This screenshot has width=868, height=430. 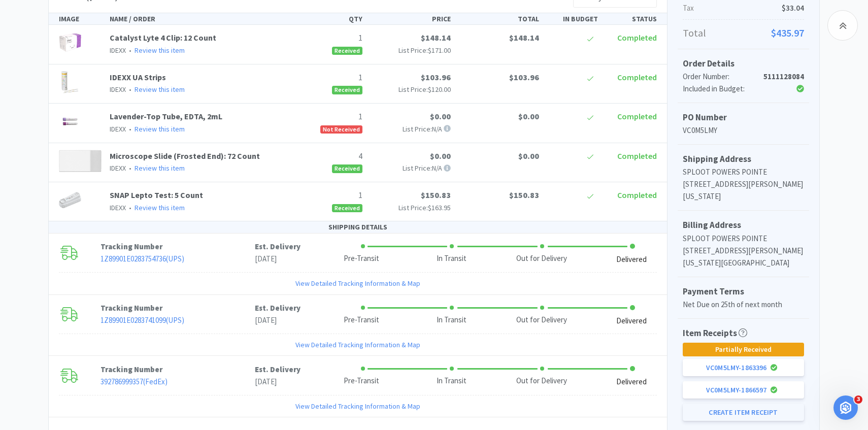 I want to click on span: $33.04, so click(x=793, y=8).